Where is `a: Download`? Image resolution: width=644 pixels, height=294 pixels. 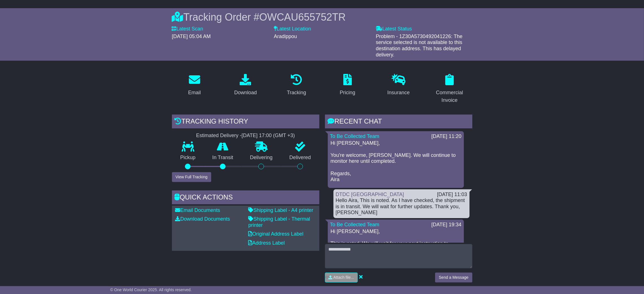 a: Download is located at coordinates (245, 85).